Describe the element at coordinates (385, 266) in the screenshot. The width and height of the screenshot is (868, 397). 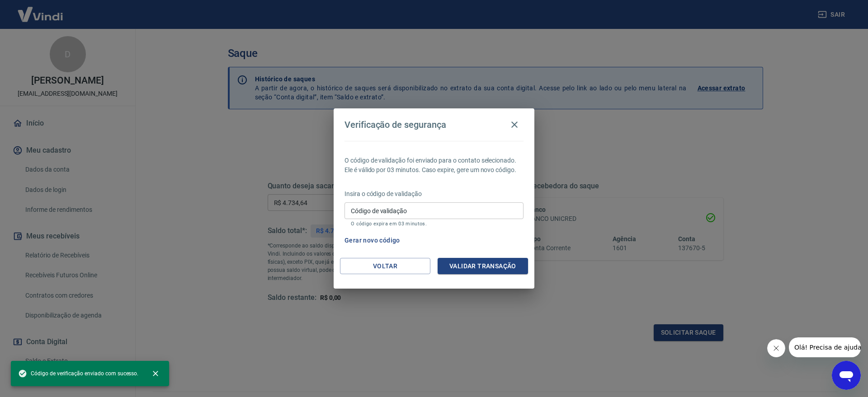
I see `button: Voltar` at that location.